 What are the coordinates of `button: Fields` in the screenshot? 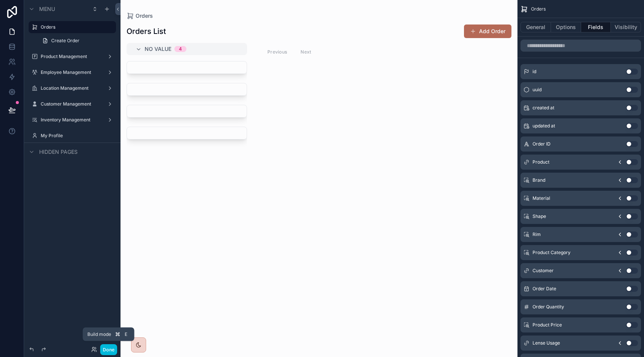 It's located at (597, 27).